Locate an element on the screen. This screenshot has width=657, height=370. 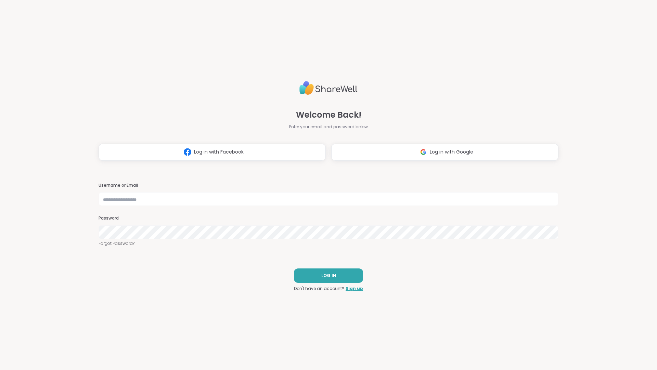
span: Log in with Facebook is located at coordinates (219, 152).